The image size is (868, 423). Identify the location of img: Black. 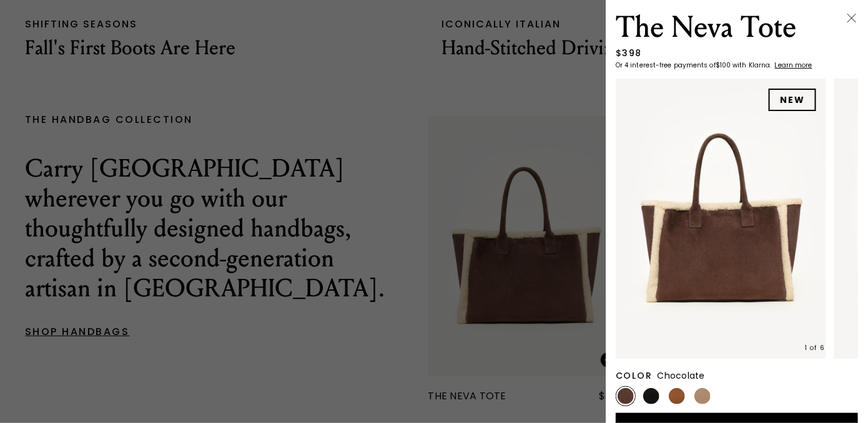
(651, 396).